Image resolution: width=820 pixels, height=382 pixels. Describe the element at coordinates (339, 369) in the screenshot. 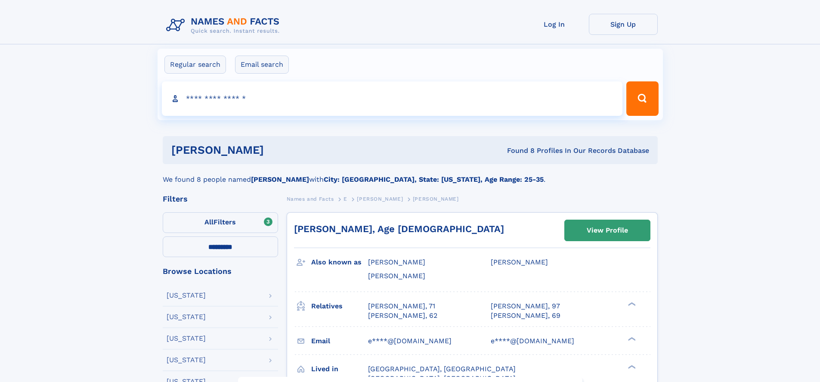

I see `h3: Lived in` at that location.